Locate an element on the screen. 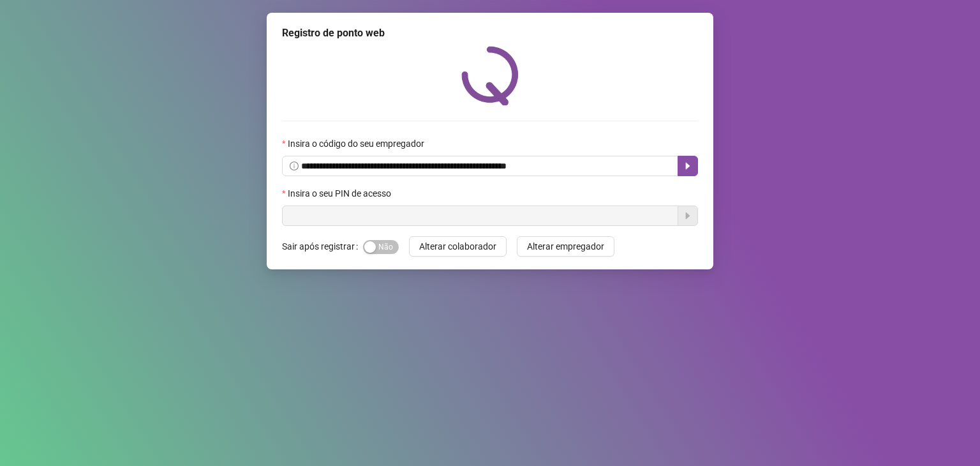  label: Insira o código do seu empregador is located at coordinates (357, 143).